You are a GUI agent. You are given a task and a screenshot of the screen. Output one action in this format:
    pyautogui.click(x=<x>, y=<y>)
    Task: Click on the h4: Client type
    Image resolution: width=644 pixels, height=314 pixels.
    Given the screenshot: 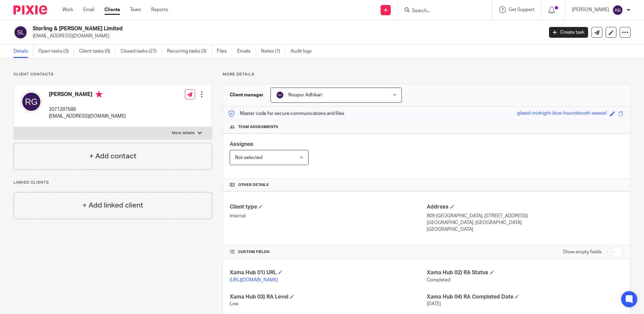 What is the action you would take?
    pyautogui.click(x=328, y=207)
    